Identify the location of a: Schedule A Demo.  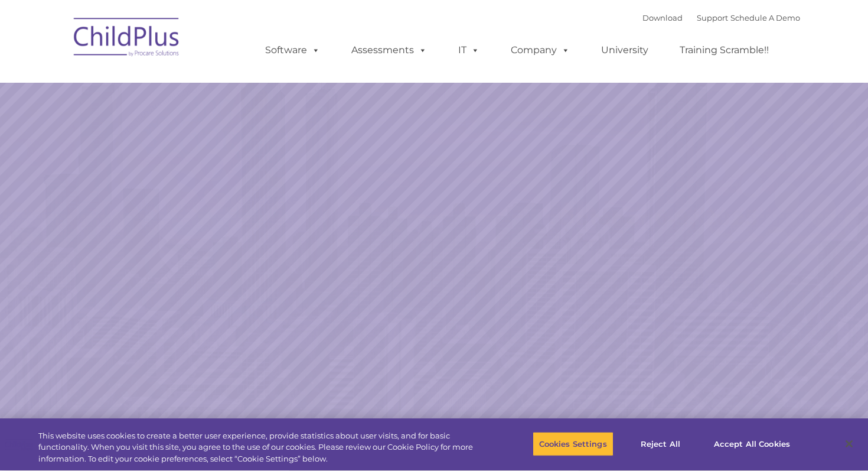
(765, 18).